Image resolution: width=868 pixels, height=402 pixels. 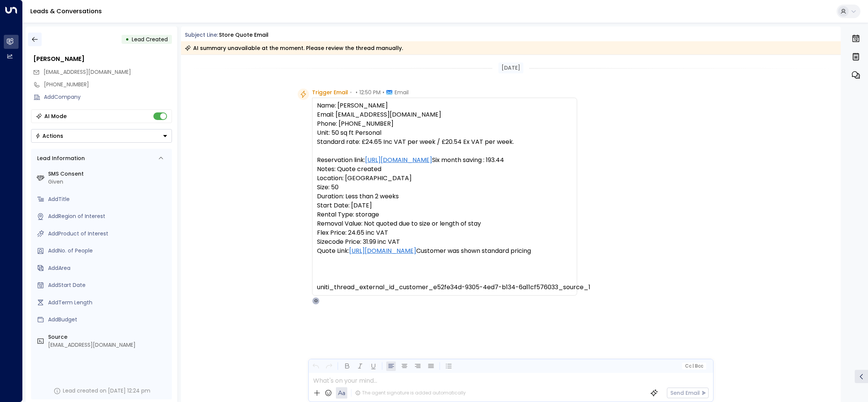 What do you see at coordinates (109, 199) in the screenshot?
I see `div: AddTitle` at bounding box center [109, 199].